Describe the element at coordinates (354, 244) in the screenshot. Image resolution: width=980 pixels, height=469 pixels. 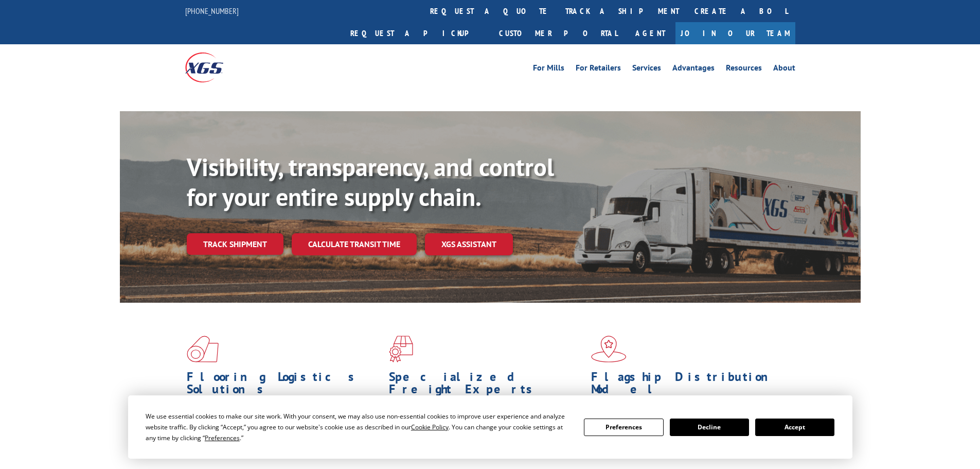
I see `a: Calculate transit time` at that location.